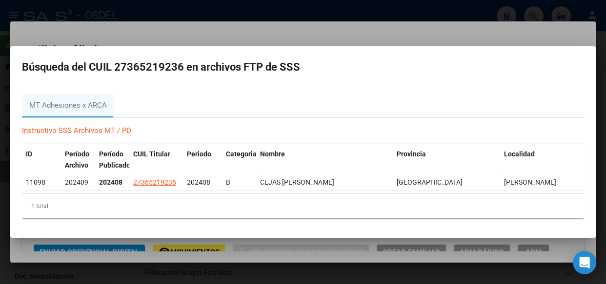 This screenshot has width=606, height=284. What do you see at coordinates (41, 160) in the screenshot?
I see `datatable-header-cell: ID` at bounding box center [41, 160].